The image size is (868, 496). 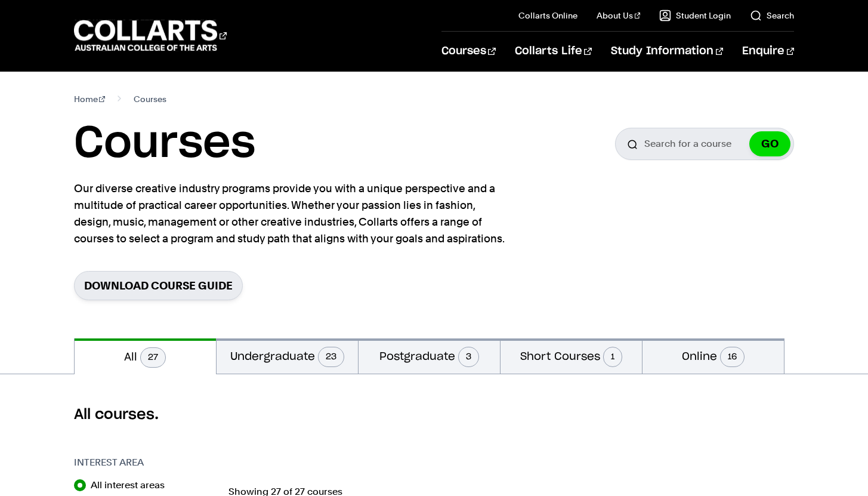 I want to click on a: Home, so click(x=90, y=99).